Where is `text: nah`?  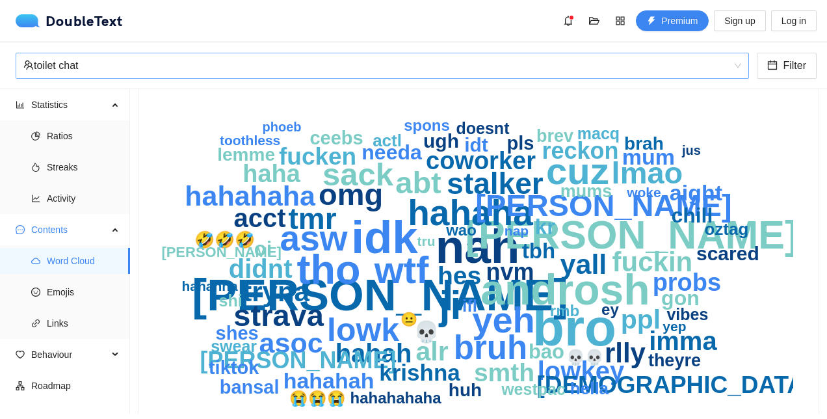 text: nah is located at coordinates (478, 246).